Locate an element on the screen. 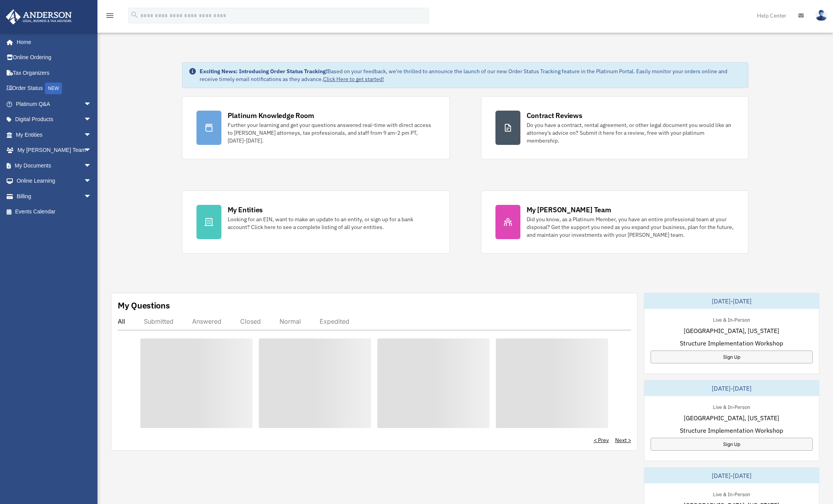 This screenshot has width=833, height=504. a: Platinum Q&Aarrow_drop_down is located at coordinates (54, 104).